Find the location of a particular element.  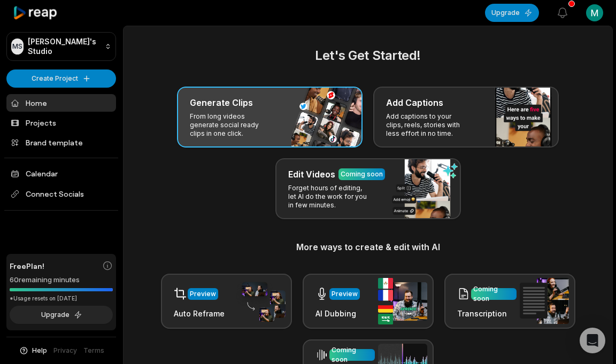

h3: Transcription is located at coordinates (487, 313).